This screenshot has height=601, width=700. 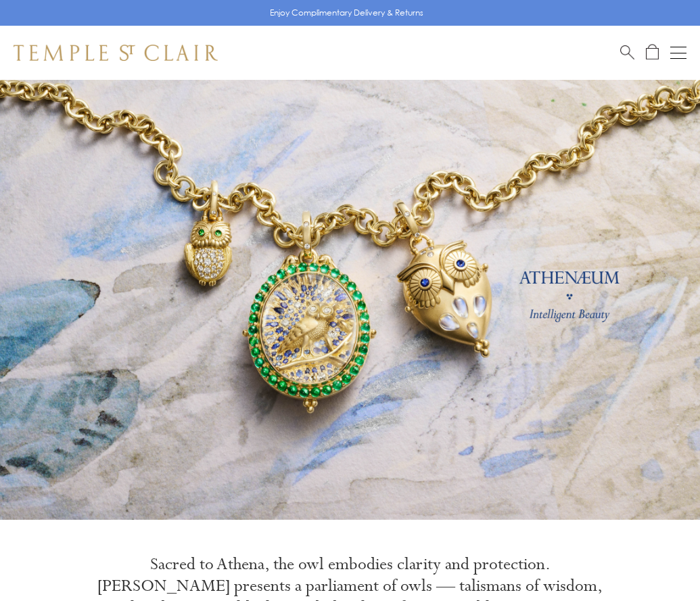 I want to click on a: Open Shopping Bag, so click(x=652, y=52).